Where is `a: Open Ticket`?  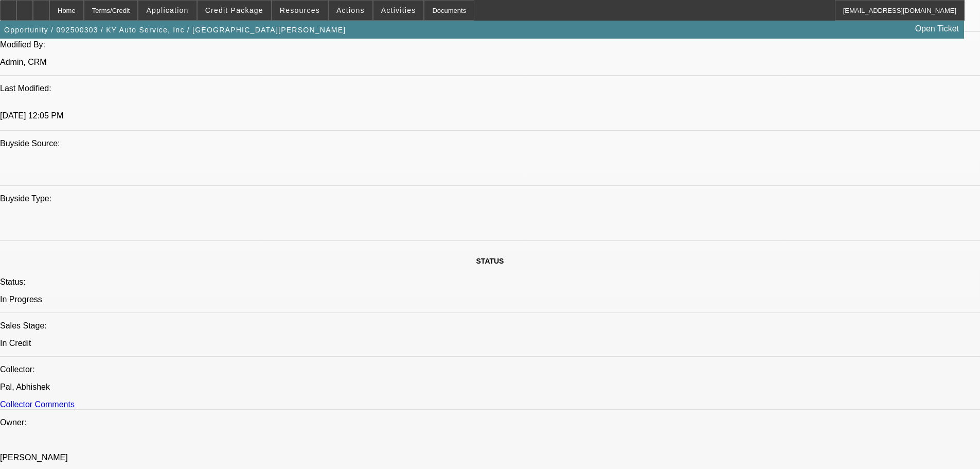 a: Open Ticket is located at coordinates (937, 29).